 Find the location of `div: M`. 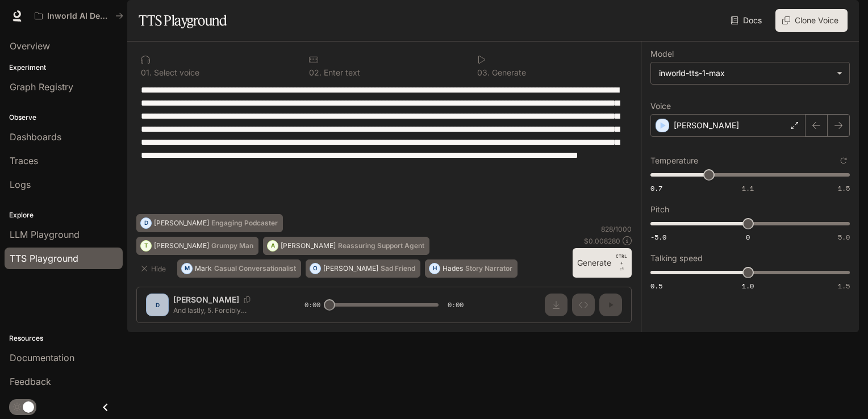

div: M is located at coordinates (187, 268).